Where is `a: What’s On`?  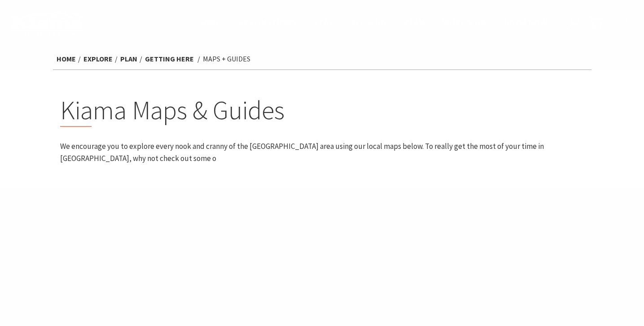
a: What’s On is located at coordinates (464, 23).